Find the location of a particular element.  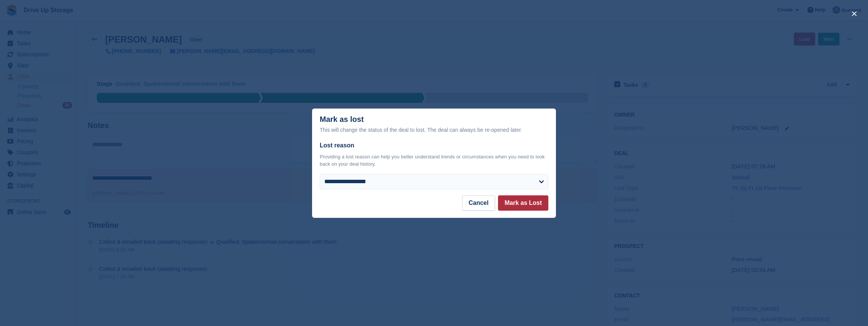

div: This will change the status of the deal to lost. The deal can always be re-opened later. is located at coordinates (434, 130).